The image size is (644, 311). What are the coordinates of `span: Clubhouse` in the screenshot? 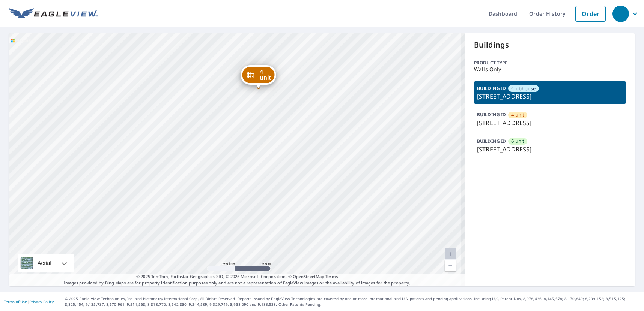 It's located at (523, 88).